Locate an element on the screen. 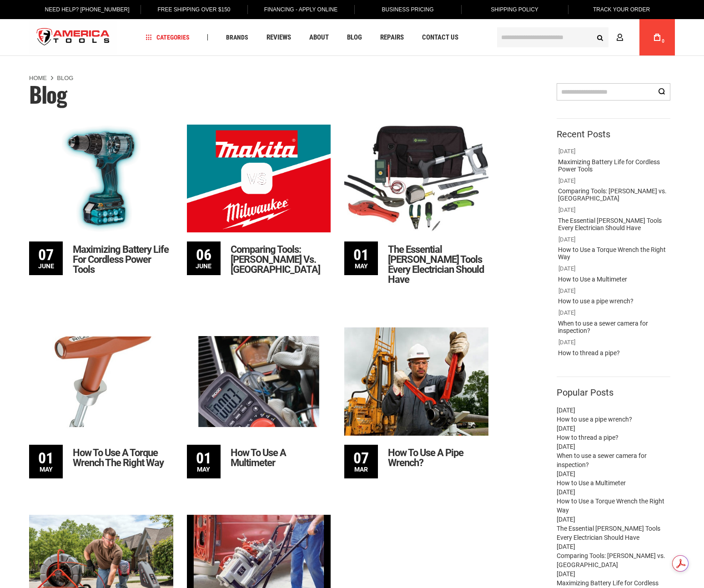 This screenshot has height=588, width=704. a: Brands is located at coordinates (237, 38).